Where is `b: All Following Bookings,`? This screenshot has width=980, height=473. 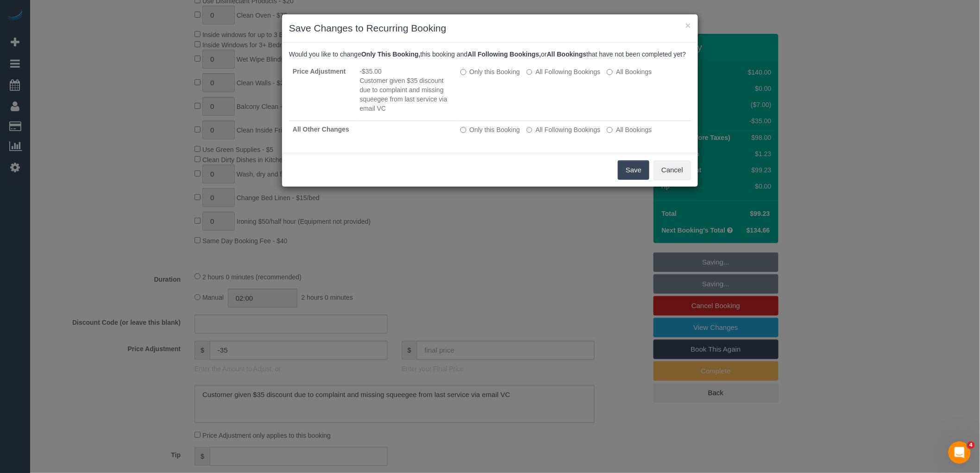
b: All Following Bookings, is located at coordinates (504, 54).